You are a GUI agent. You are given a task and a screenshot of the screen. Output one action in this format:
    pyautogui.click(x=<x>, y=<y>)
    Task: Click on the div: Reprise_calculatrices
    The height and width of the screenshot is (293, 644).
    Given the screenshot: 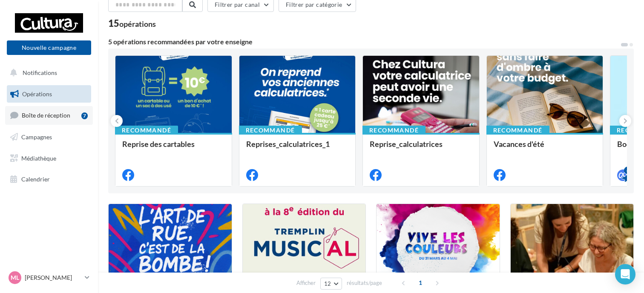 What is the action you would take?
    pyautogui.click(x=421, y=148)
    